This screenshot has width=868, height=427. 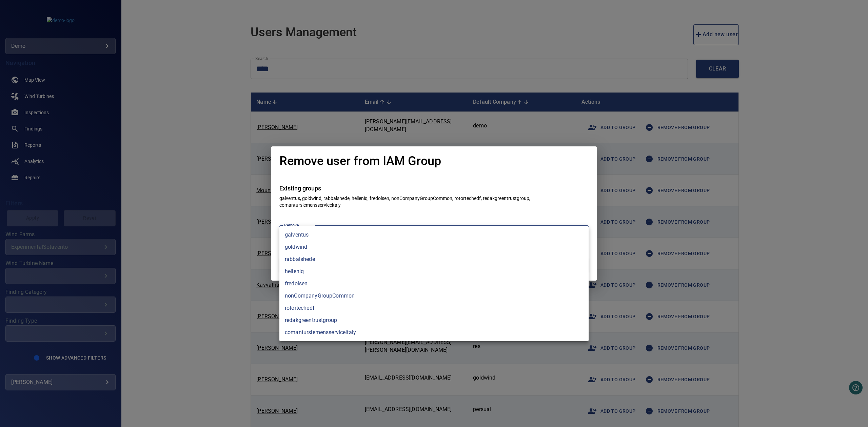 I want to click on li: redakgreentrustgroup, so click(x=434, y=320).